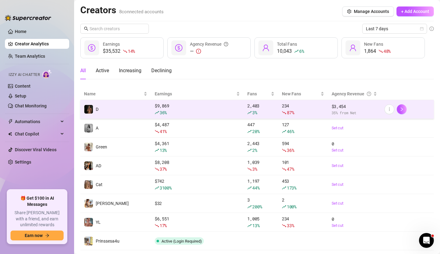 The width and height of the screenshot is (440, 254). Describe the element at coordinates (23, 86) in the screenshot. I see `a: Content` at that location.